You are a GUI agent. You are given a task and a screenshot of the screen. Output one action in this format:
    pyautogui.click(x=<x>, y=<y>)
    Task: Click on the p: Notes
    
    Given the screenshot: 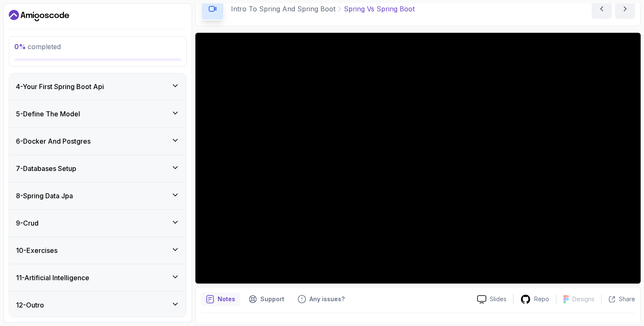 What is the action you would take?
    pyautogui.click(x=226, y=299)
    